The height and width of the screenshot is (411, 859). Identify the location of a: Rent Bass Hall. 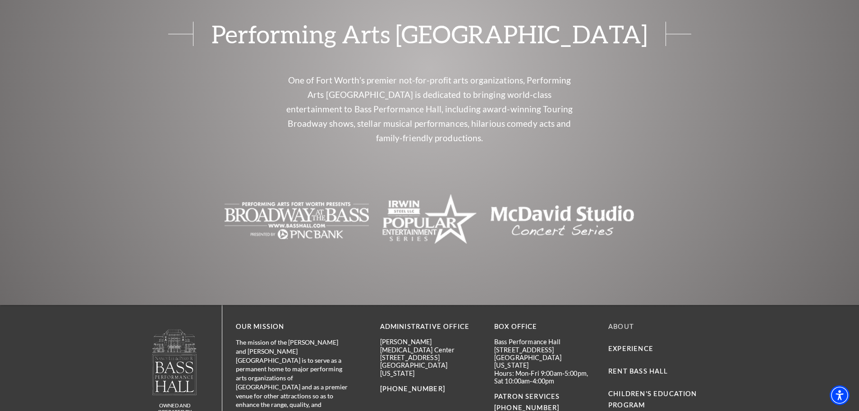
(638, 370).